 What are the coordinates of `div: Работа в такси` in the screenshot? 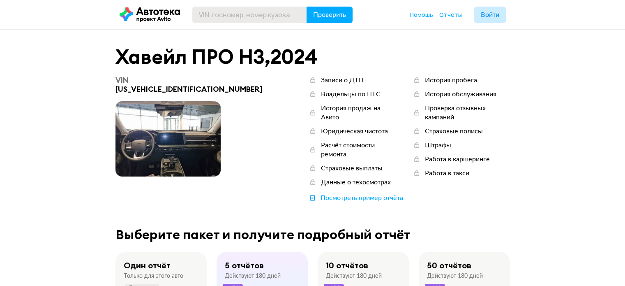 It's located at (447, 173).